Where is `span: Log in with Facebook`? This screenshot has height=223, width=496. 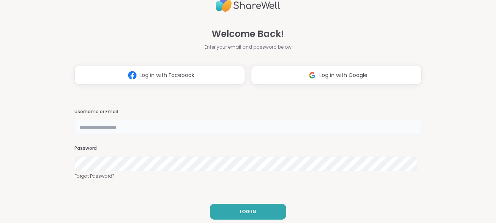
span: Log in with Facebook is located at coordinates (167, 75).